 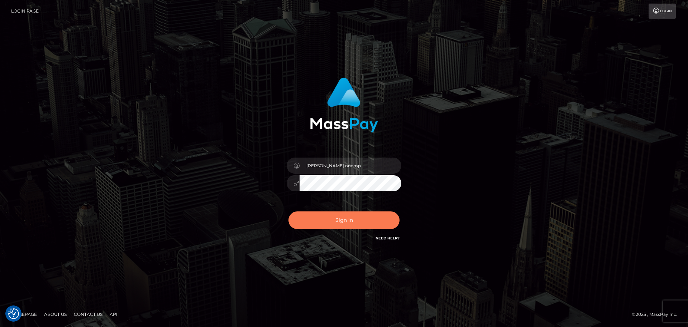 What do you see at coordinates (344, 220) in the screenshot?
I see `button: Sign in` at bounding box center [344, 220].